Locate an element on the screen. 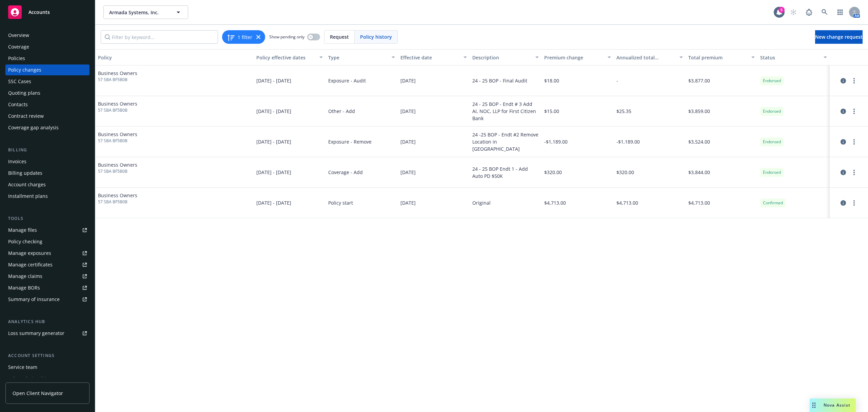 The height and width of the screenshot is (412, 868). span: Confirmed is located at coordinates (773, 203).